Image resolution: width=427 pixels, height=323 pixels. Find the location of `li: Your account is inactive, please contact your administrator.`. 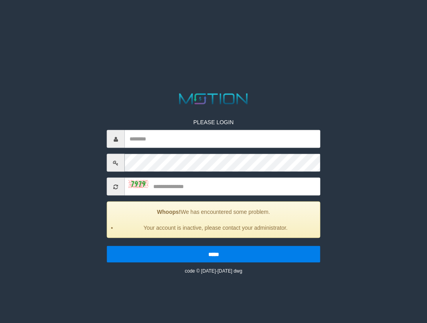

li: Your account is inactive, please contact your administrator. is located at coordinates (216, 228).